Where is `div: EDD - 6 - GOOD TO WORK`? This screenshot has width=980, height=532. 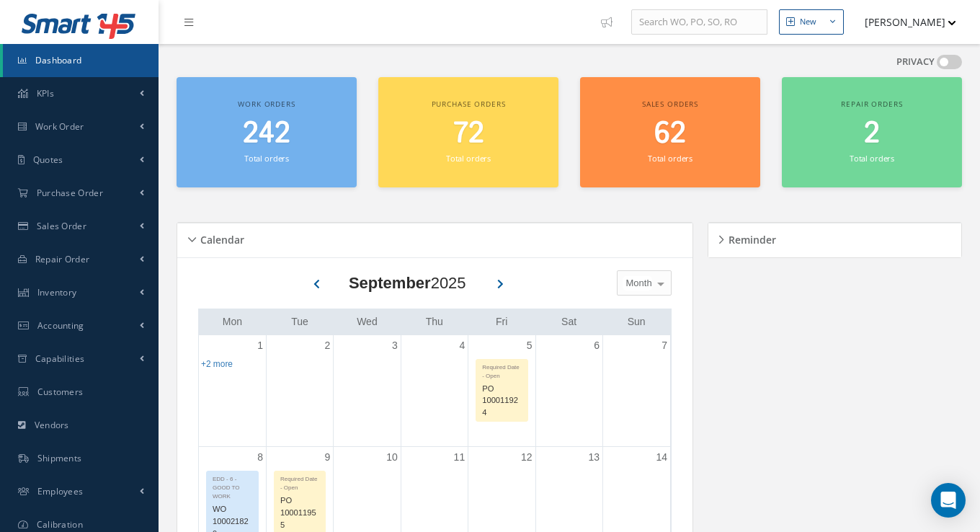
div: EDD - 6 - GOOD TO WORK is located at coordinates (232, 486).